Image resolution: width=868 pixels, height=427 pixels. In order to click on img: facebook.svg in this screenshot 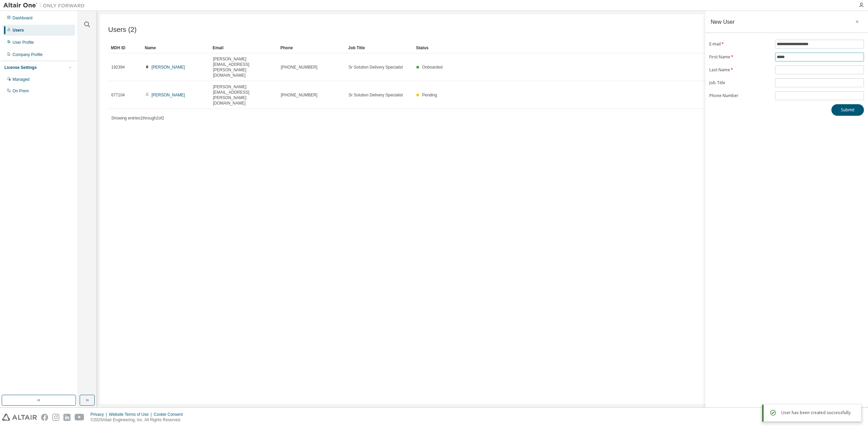, I will do `click(44, 417)`.